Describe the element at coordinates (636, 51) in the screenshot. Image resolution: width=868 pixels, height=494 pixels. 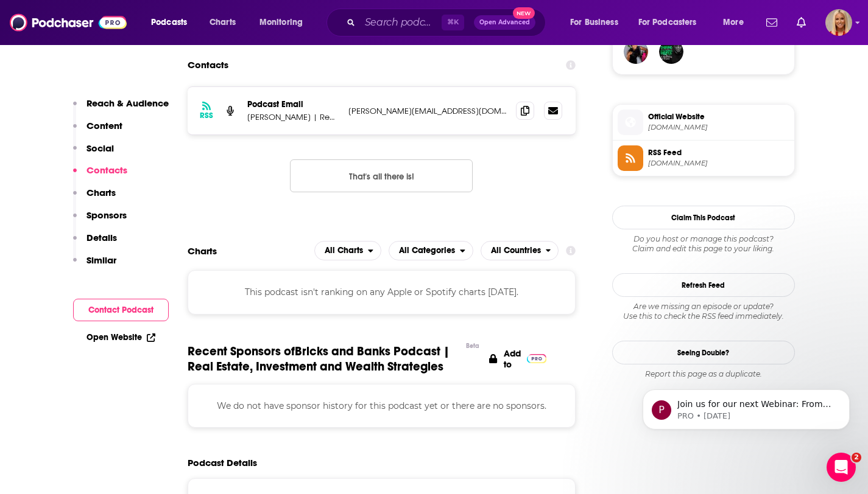
I see `img: xavieresa2013` at that location.